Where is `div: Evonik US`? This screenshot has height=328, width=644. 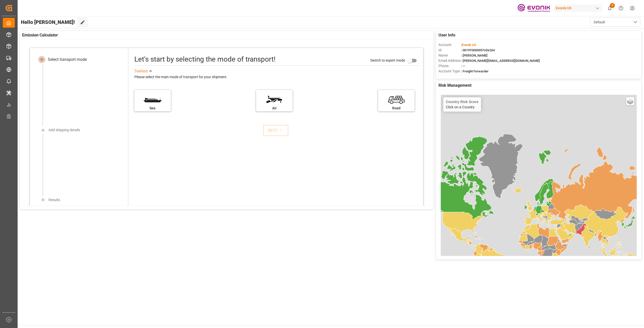 div: Evonik US is located at coordinates (578, 8).